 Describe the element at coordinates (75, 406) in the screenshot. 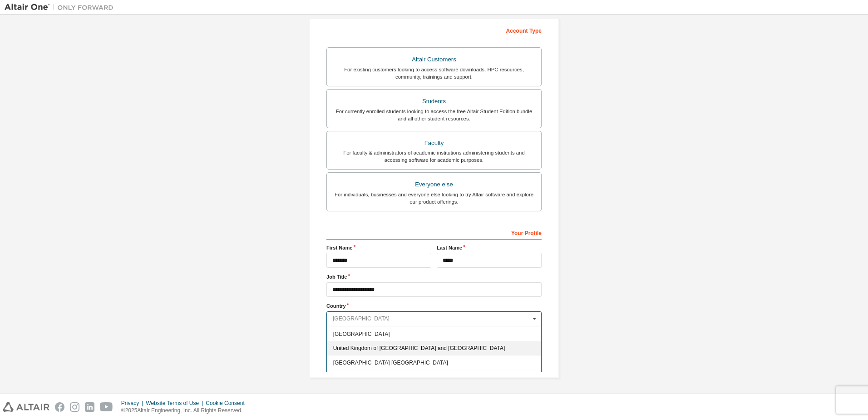

I see `img: instagram.svg` at that location.